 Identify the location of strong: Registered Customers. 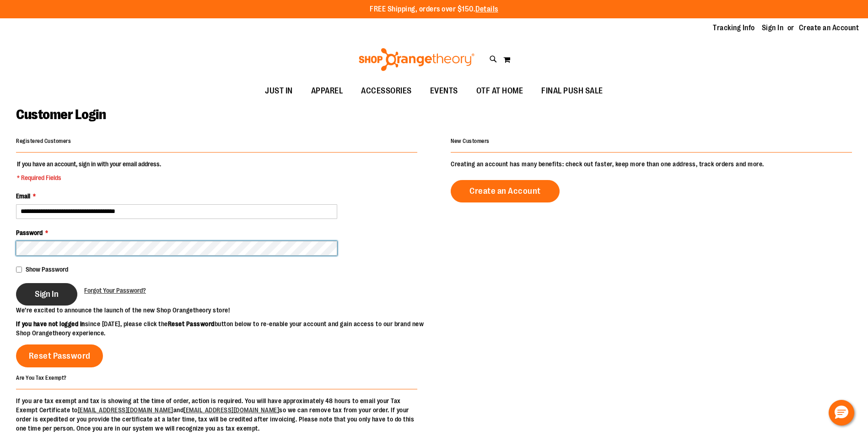
(44, 141).